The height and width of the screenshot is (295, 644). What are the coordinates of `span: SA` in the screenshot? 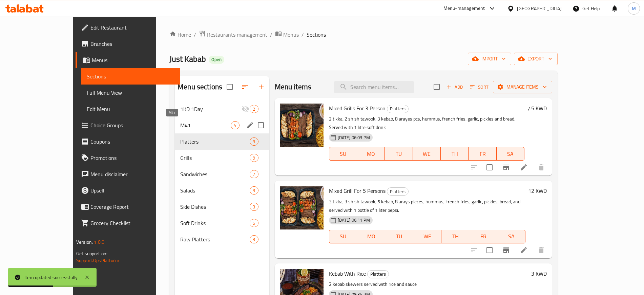 It's located at (512, 236).